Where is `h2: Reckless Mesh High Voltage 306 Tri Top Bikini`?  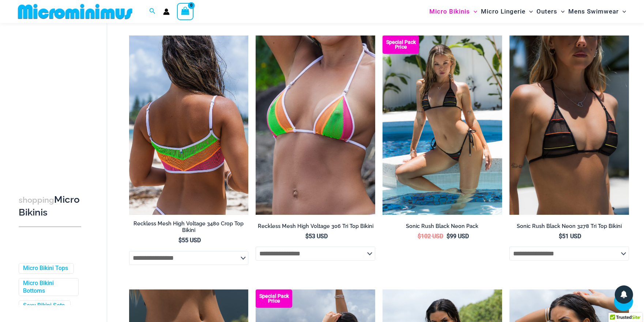
h2: Reckless Mesh High Voltage 306 Tri Top Bikini is located at coordinates (315, 226).